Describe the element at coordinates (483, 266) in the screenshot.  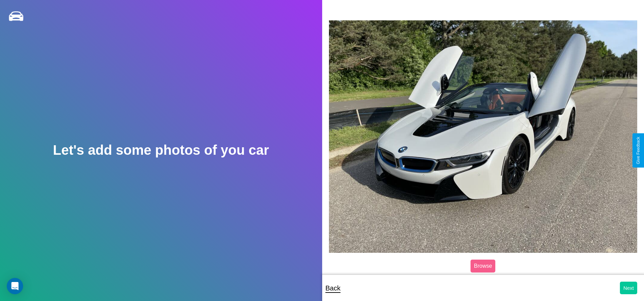
I see `label: Browse` at that location.